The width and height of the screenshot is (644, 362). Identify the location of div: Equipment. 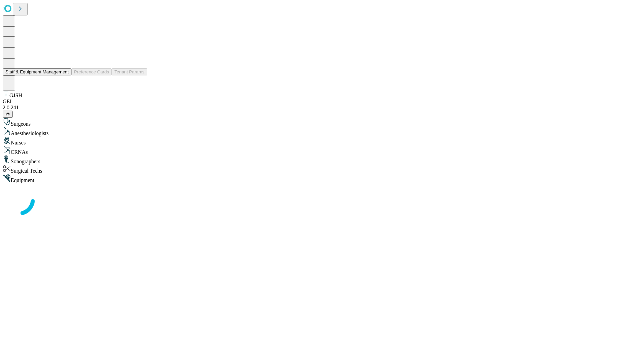
(322, 179).